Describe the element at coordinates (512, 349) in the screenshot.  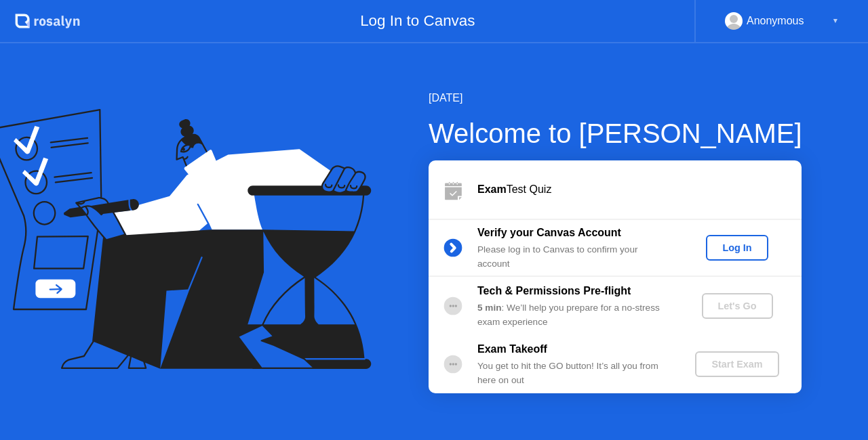
I see `b: Exam Takeoff` at that location.